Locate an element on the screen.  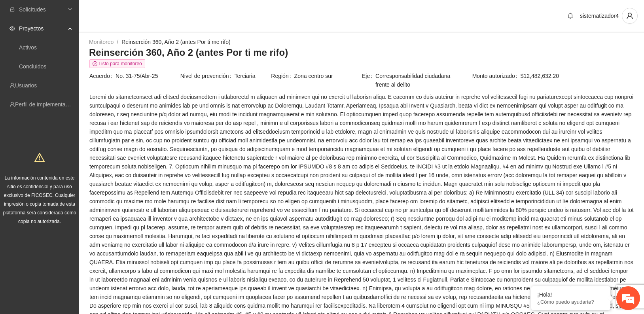
span: warning is located at coordinates (39, 157).